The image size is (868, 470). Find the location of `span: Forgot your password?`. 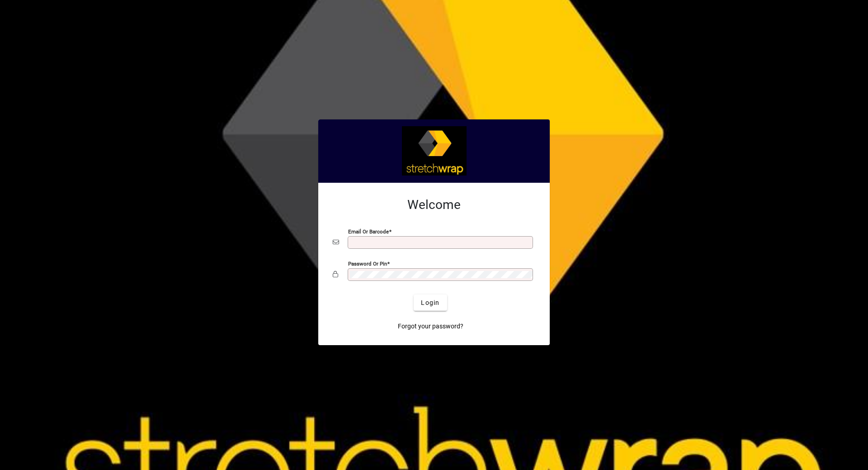

span: Forgot your password? is located at coordinates (431, 326).